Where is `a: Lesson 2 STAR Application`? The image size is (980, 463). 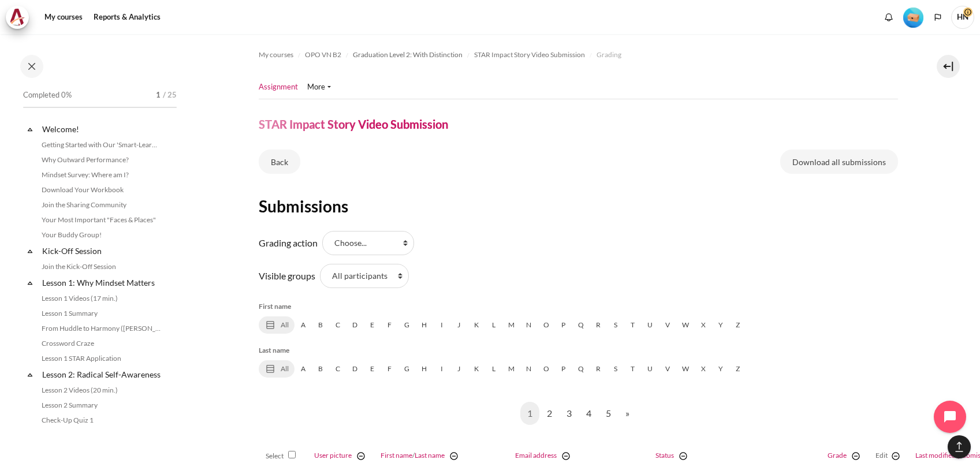 a: Lesson 2 STAR Application is located at coordinates (101, 436).